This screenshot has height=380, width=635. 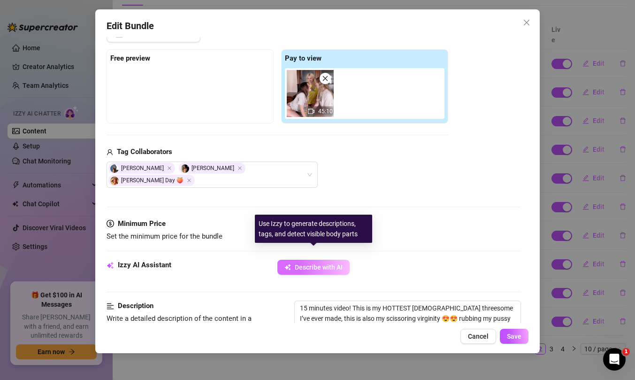 I want to click on span: Describe with AI, so click(x=319, y=267).